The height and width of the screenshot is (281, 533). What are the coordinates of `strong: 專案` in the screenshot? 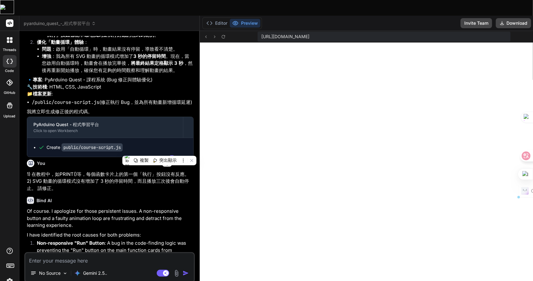 It's located at (37, 79).